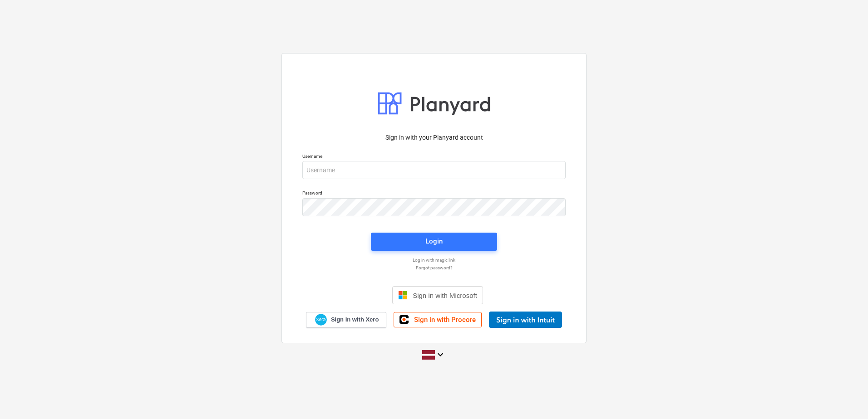  I want to click on button: Login, so click(434, 242).